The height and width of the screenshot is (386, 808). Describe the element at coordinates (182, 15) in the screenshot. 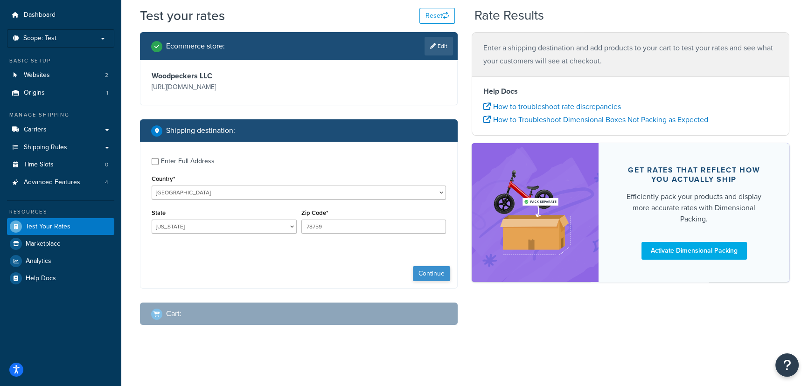

I see `h1: Test your rates` at that location.